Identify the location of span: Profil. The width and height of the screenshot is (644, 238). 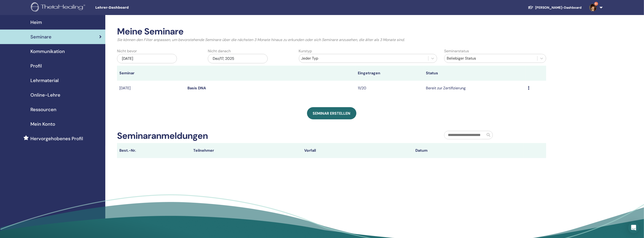
(36, 65).